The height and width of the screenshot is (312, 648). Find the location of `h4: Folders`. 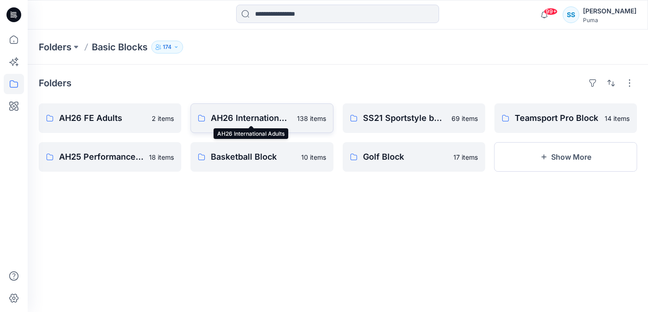

h4: Folders is located at coordinates (55, 83).